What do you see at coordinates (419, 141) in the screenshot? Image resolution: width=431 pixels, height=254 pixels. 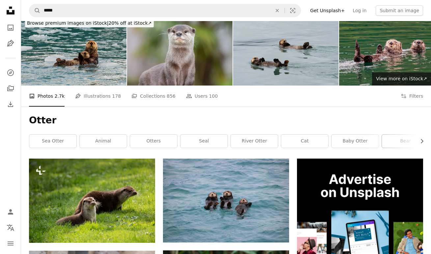 I see `button: scroll list to the right` at bounding box center [419, 141].